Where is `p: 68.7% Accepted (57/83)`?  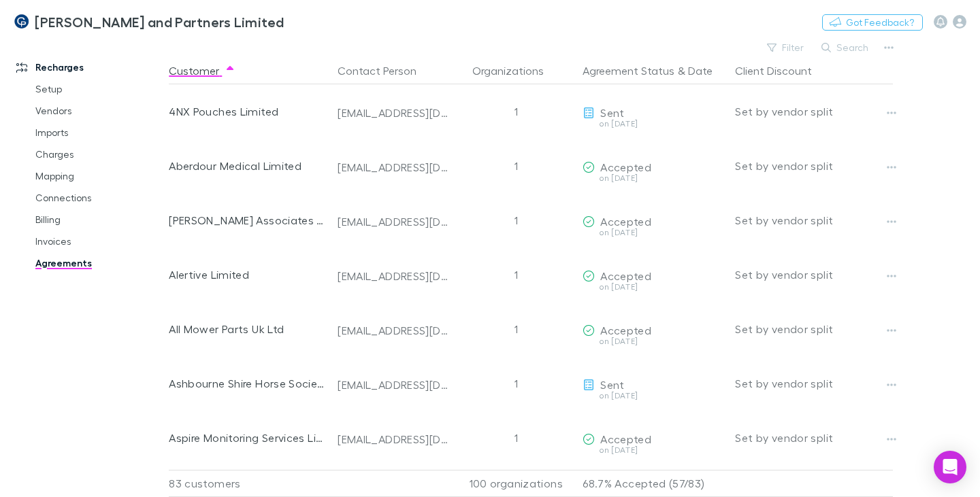
p: 68.7% Accepted (57/83) is located at coordinates (653, 484).